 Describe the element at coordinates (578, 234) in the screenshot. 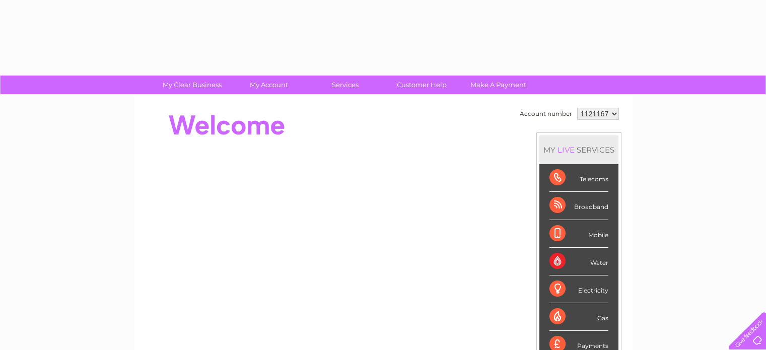

I see `div: Mobile` at that location.